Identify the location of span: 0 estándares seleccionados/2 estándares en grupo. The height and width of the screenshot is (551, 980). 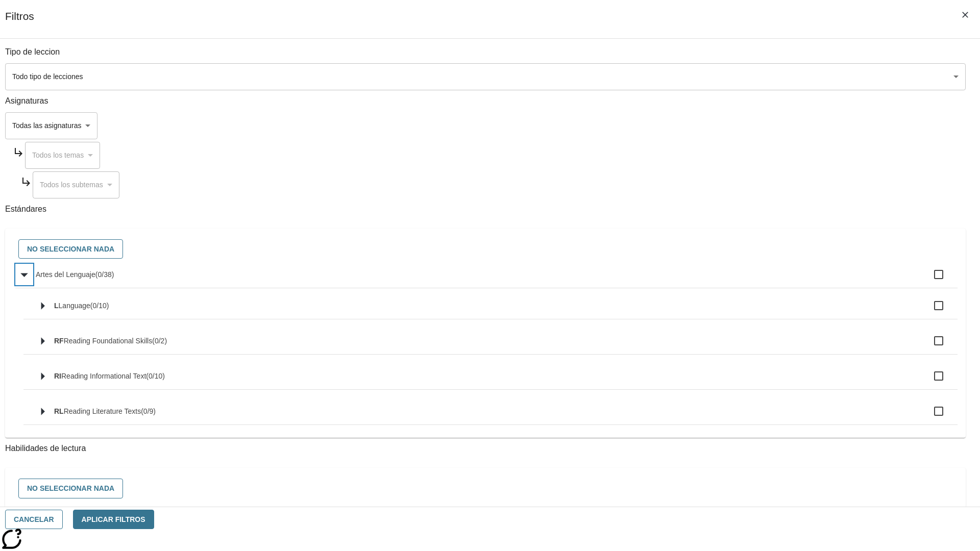
(159, 341).